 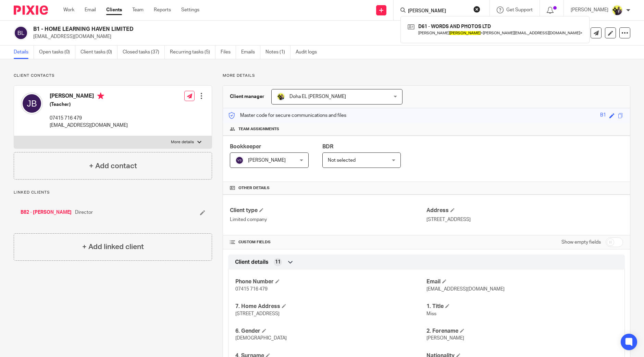 What do you see at coordinates (331, 331) in the screenshot?
I see `h4: 6. Gender` at bounding box center [331, 331].